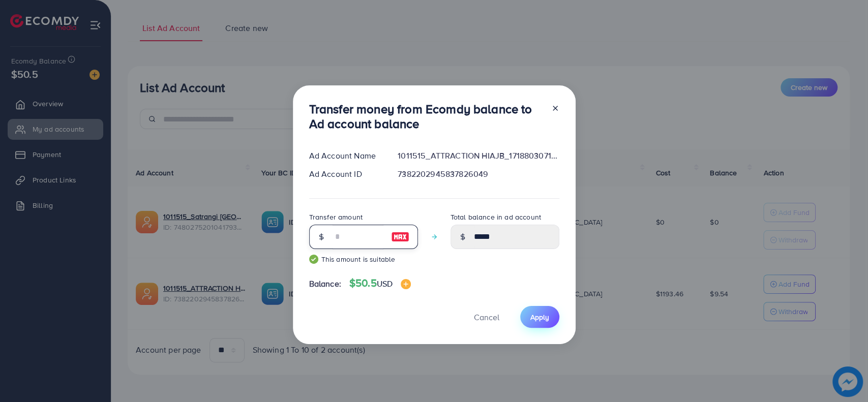 The image size is (868, 402). Describe the element at coordinates (345, 174) in the screenshot. I see `div: Ad Account ID` at that location.